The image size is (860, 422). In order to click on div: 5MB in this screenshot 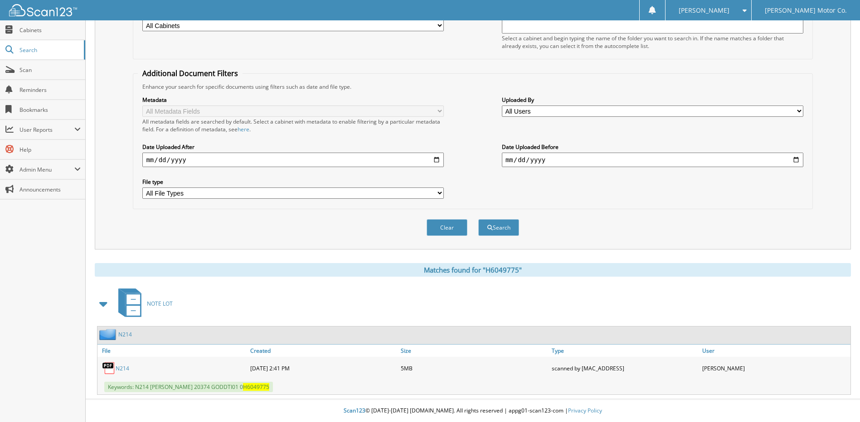, I will do `click(474, 368)`.